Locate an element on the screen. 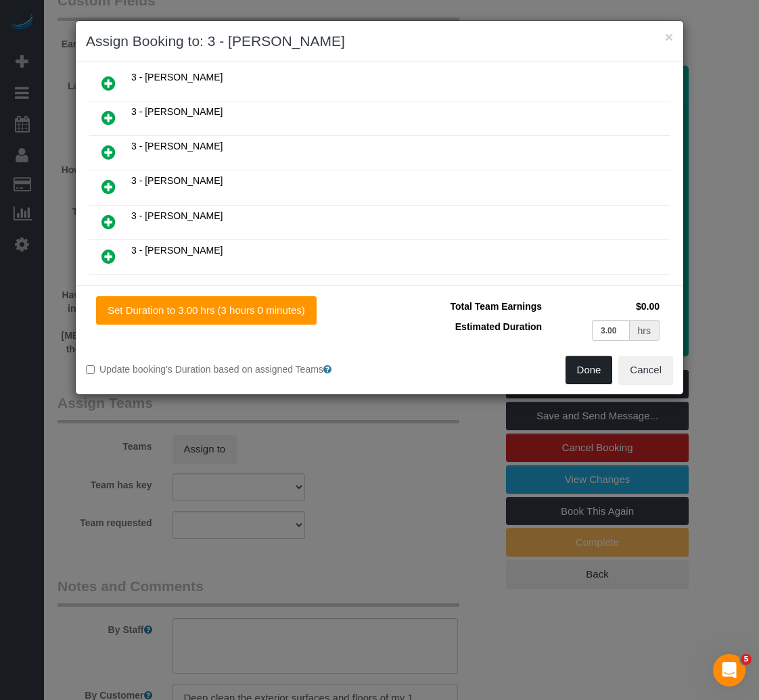 The height and width of the screenshot is (700, 759). span: Estimated Duration is located at coordinates (498, 327).